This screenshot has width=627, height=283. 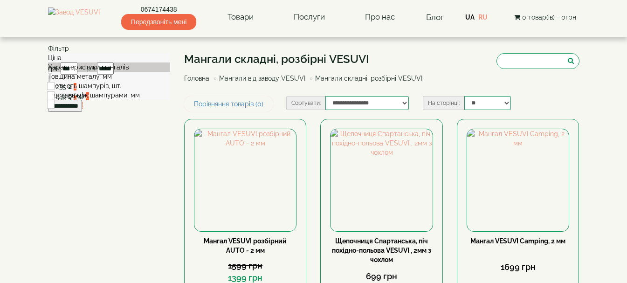 What do you see at coordinates (365, 78) in the screenshot?
I see `li: Мангали складні, розбірні VESUVI` at bounding box center [365, 78].